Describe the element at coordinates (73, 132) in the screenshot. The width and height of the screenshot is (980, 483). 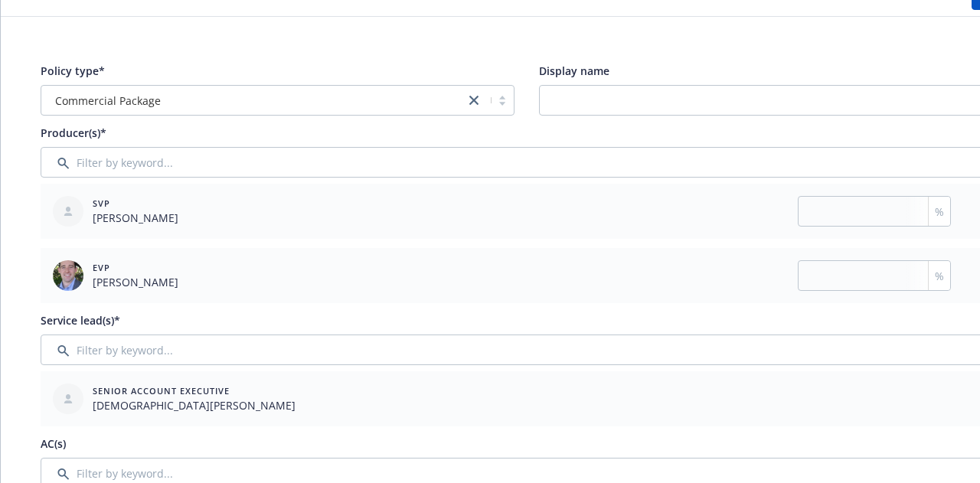
I see `span: Producer(s)*` at that location.